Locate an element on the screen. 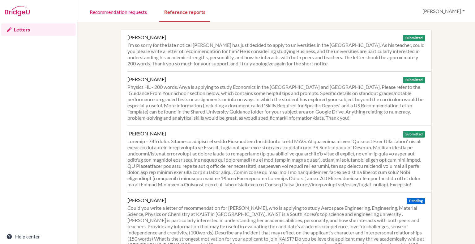 The width and height of the screenshot is (475, 244). a: Help center is located at coordinates (38, 237).